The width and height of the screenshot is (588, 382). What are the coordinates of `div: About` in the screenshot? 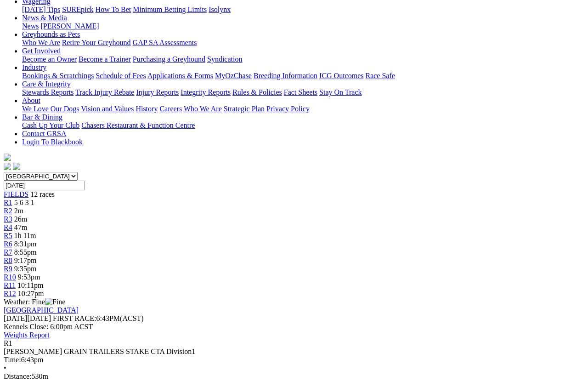 It's located at (303, 109).